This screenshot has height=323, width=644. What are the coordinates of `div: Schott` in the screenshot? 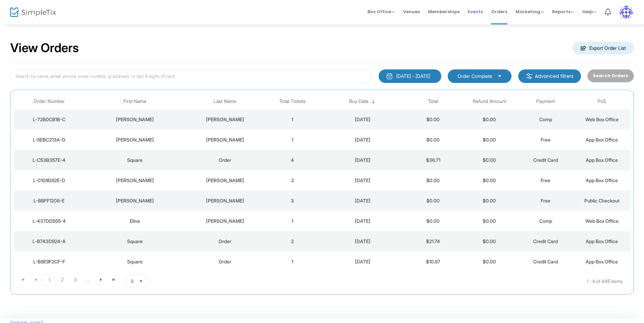 It's located at (225, 181).